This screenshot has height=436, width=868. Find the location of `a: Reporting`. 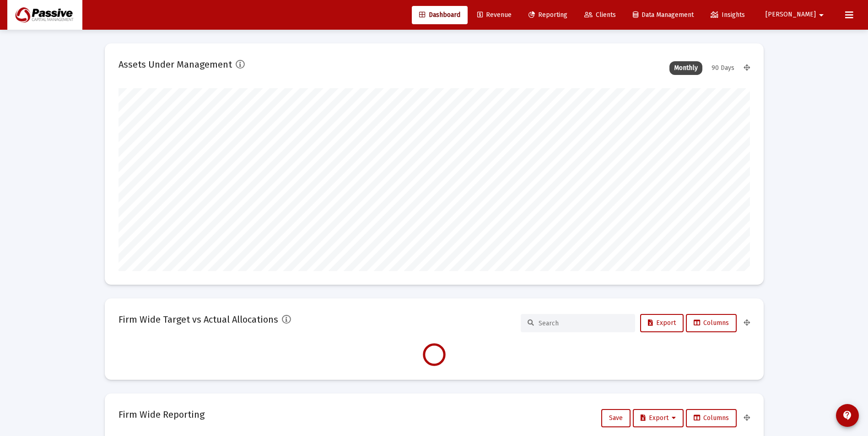

a: Reporting is located at coordinates (548, 15).